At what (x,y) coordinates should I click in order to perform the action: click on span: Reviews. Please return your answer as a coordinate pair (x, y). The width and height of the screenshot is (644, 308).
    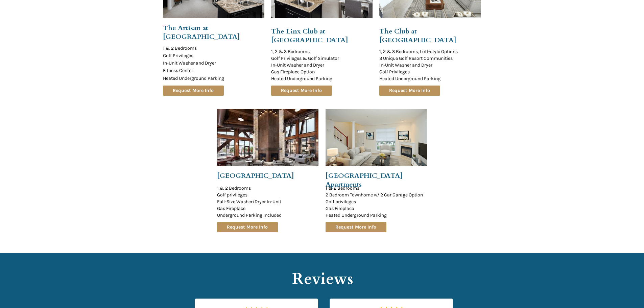
    Looking at the image, I should click on (323, 278).